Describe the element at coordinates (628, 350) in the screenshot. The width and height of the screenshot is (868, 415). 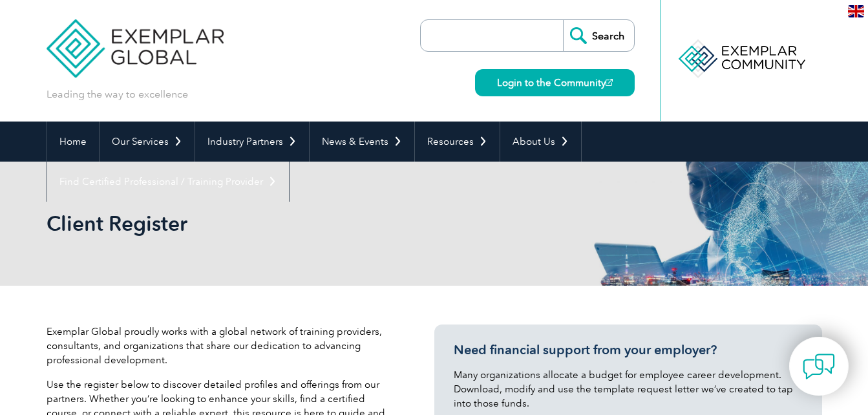
I see `h3: Need financial support from your employer?` at that location.